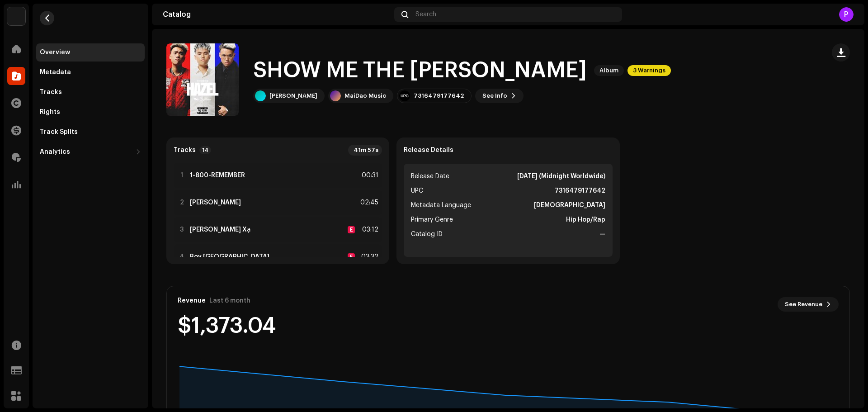 Image resolution: width=868 pixels, height=412 pixels. What do you see at coordinates (494, 96) in the screenshot?
I see `span: See Info` at bounding box center [494, 96].